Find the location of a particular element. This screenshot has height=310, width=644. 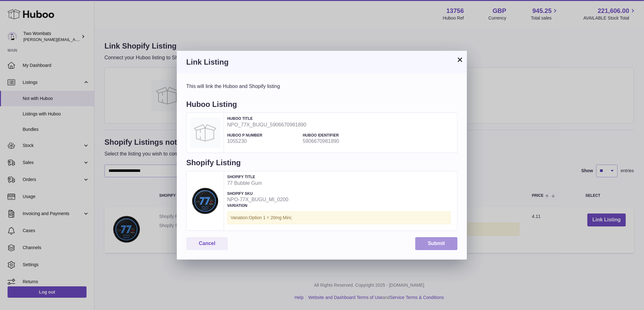

h4: Shopify Title is located at coordinates (339, 176).